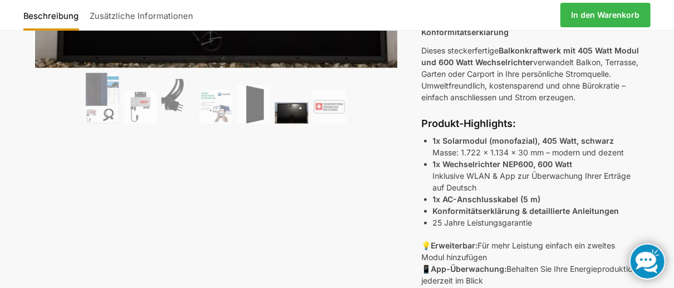 The width and height of the screenshot is (674, 288). I want to click on p: Dieses steckerfertige verwandelt Balkon, Terrasse, Garten oder Carport in Ihre persönliche Stromq..., so click(530, 73).